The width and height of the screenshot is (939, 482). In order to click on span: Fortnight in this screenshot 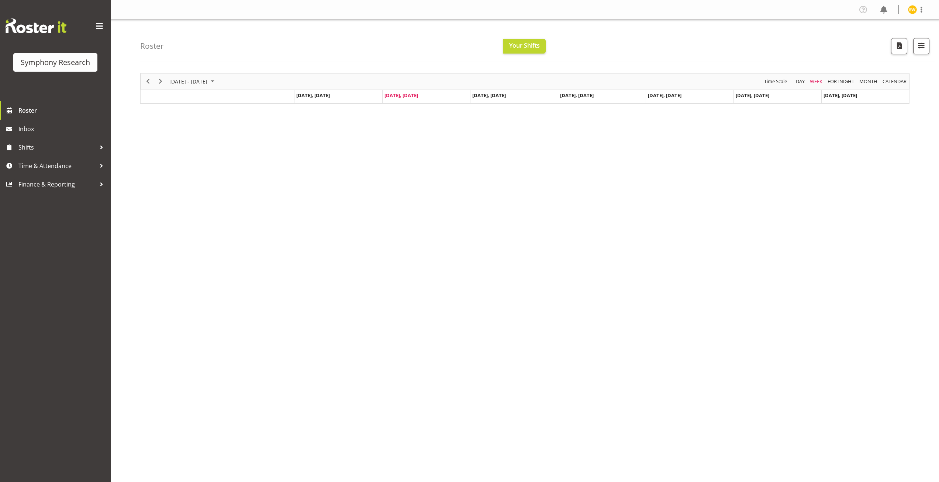, I will do `click(841, 81)`.